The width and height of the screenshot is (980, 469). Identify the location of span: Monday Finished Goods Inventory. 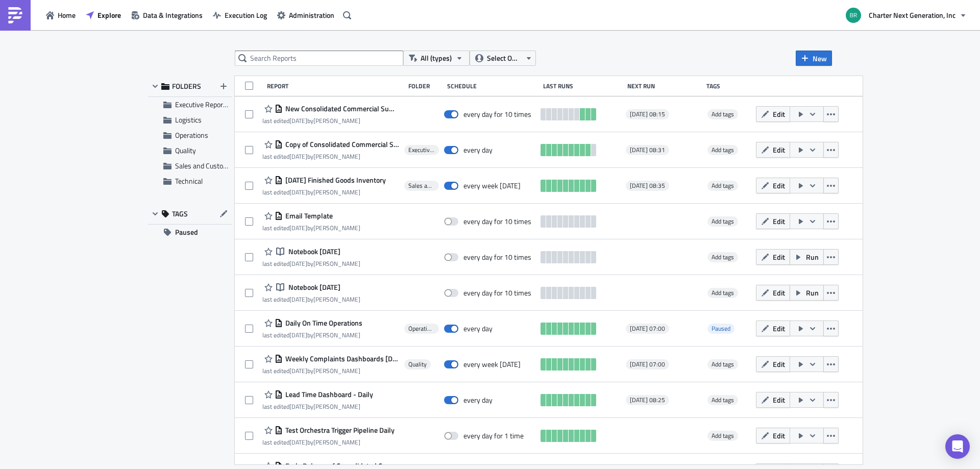
(334, 180).